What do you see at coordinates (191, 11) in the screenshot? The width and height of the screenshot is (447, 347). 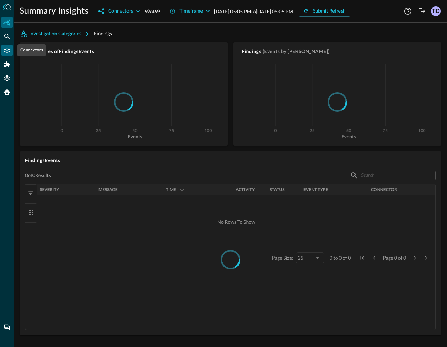 I see `div: Timeframe` at bounding box center [191, 11].